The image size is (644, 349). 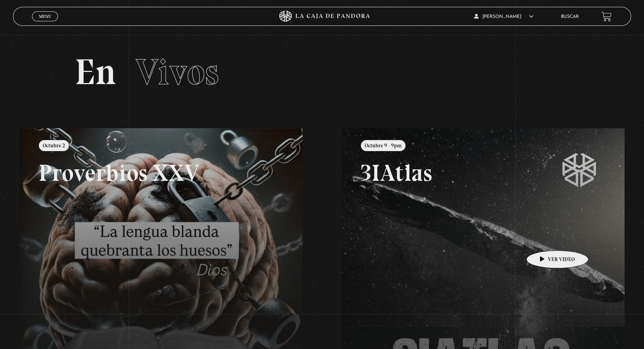 I want to click on h2: En, so click(x=322, y=72).